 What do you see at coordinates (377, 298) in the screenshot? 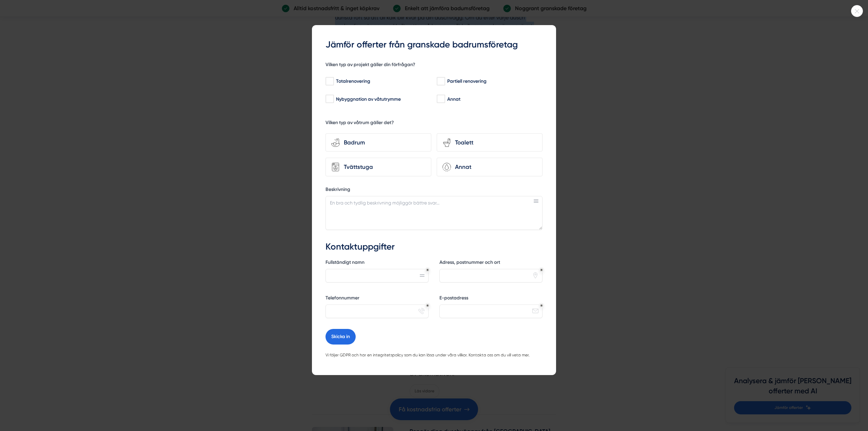
I see `label: Telefonnummer` at bounding box center [377, 298].